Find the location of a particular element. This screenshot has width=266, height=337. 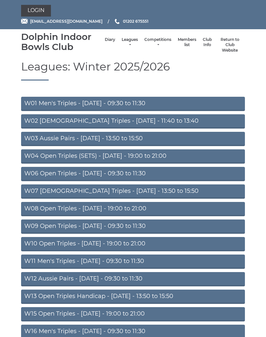

a: Club Info is located at coordinates (207, 42).